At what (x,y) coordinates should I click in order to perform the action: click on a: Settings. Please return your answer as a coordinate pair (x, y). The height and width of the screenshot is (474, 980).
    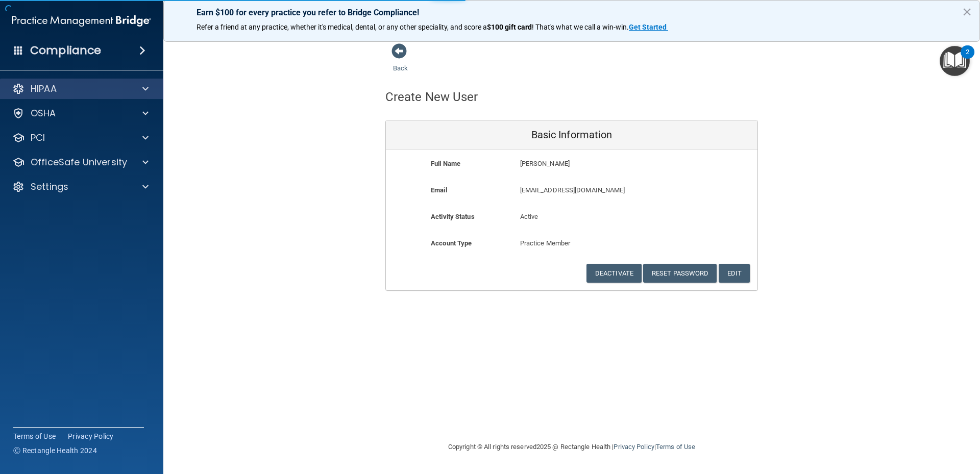
    Looking at the image, I should click on (80, 187).